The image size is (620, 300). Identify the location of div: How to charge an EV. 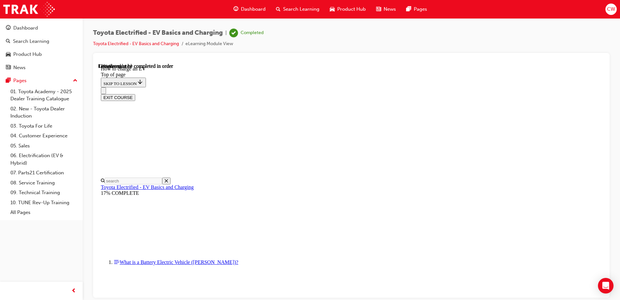
(253, 6).